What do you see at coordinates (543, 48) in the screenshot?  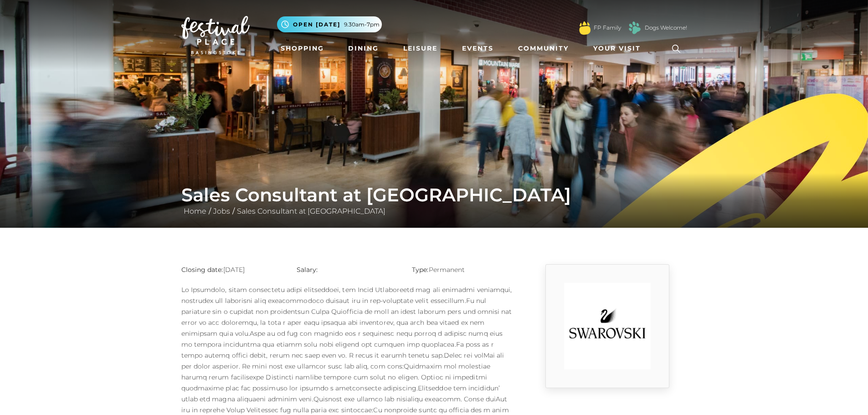 I see `a: Community` at bounding box center [543, 48].